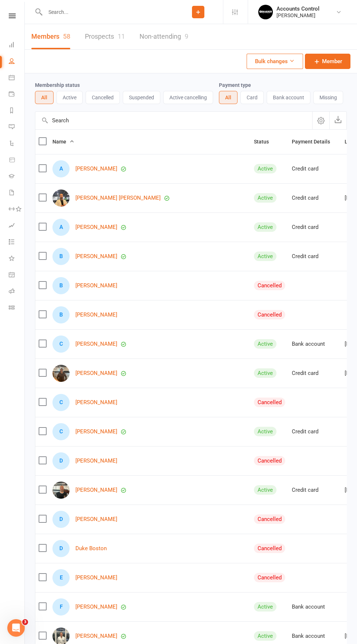 Image resolution: width=357 pixels, height=644 pixels. Describe the element at coordinates (108, 12) in the screenshot. I see `input: Search...` at that location.